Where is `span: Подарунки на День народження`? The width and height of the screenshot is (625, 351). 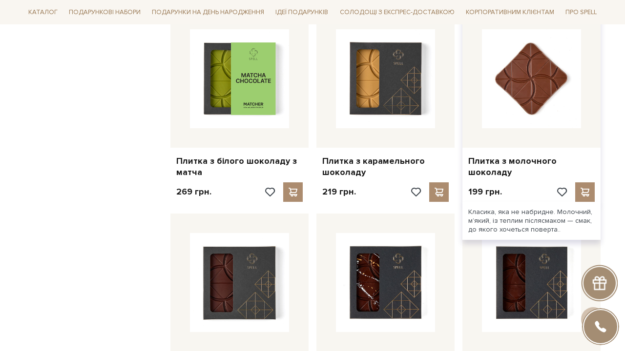 span: Подарунки на День народження is located at coordinates (208, 12).